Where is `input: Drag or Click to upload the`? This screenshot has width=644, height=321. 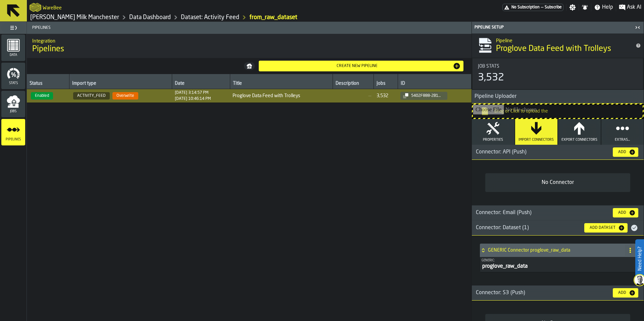 input: Drag or Click to upload the is located at coordinates (558, 111).